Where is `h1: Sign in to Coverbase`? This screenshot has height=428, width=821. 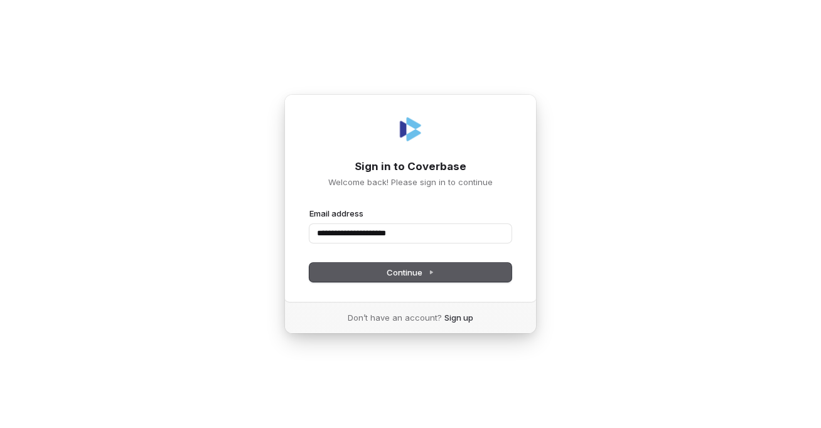
h1: Sign in to Coverbase is located at coordinates (411, 167).